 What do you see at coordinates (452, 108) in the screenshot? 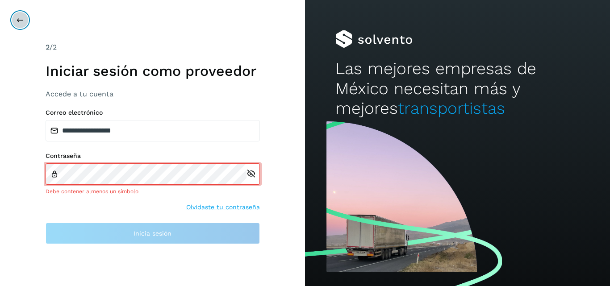
I see `span: transportistas` at bounding box center [452, 108].